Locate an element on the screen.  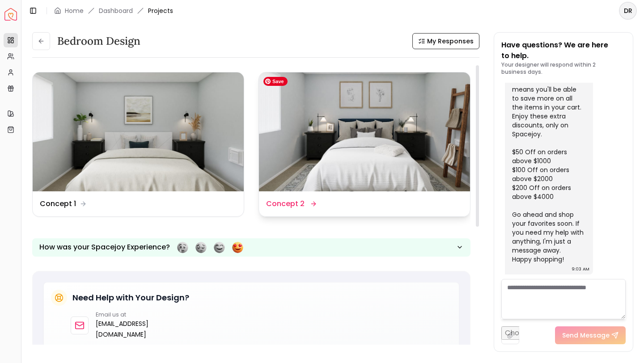
div: 9:03 AM is located at coordinates (580, 269).